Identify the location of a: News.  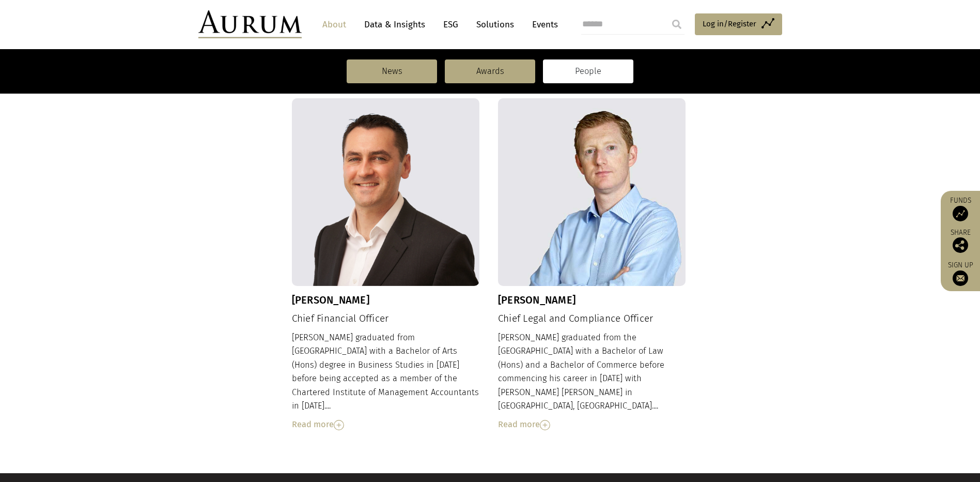
(392, 71).